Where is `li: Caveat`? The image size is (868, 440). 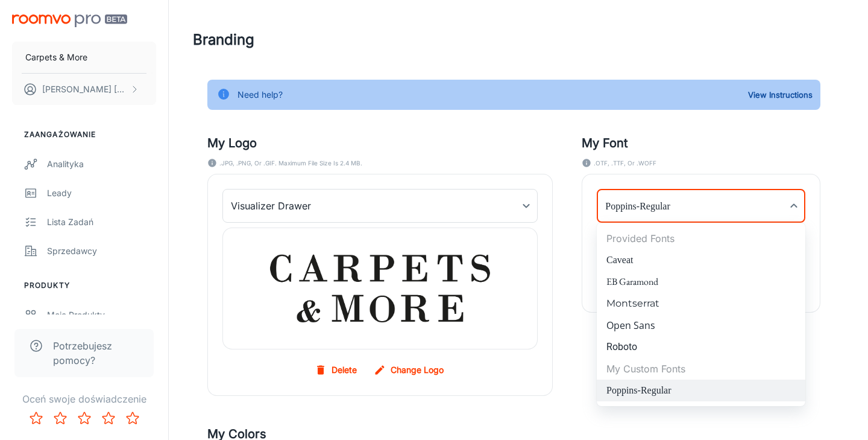
li: Caveat is located at coordinates (701, 260).